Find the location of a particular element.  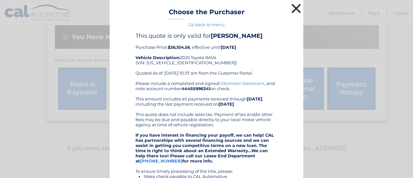

b: 44455996341 is located at coordinates (196, 88).